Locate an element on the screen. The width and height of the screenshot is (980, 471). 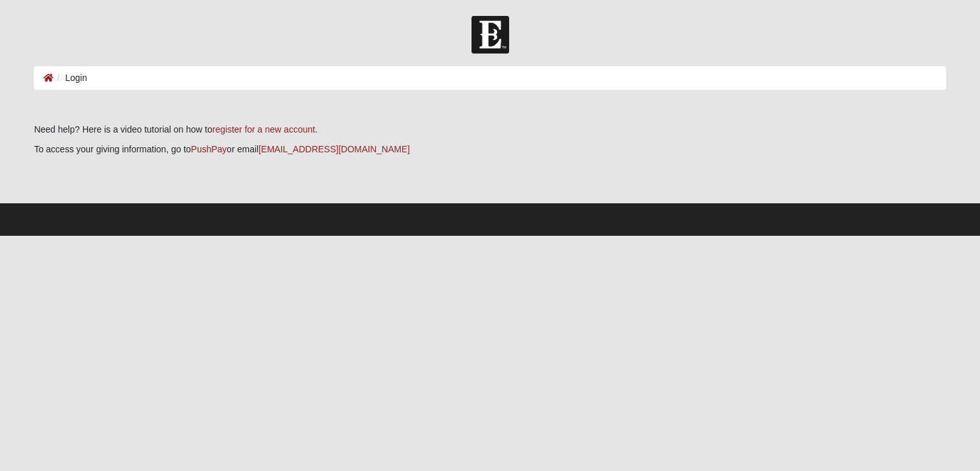
a: register for a new account is located at coordinates (264, 130).